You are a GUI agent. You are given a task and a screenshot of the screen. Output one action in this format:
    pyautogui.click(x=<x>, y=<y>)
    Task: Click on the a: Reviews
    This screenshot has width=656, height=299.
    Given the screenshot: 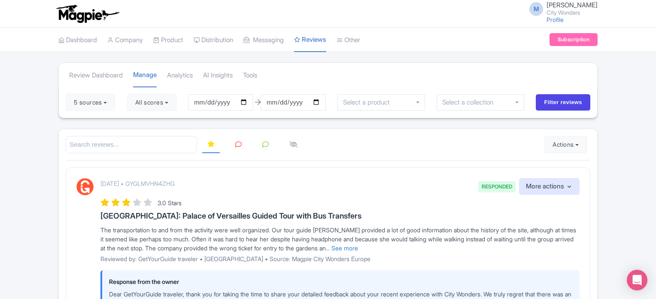 What is the action you would take?
    pyautogui.click(x=310, y=40)
    